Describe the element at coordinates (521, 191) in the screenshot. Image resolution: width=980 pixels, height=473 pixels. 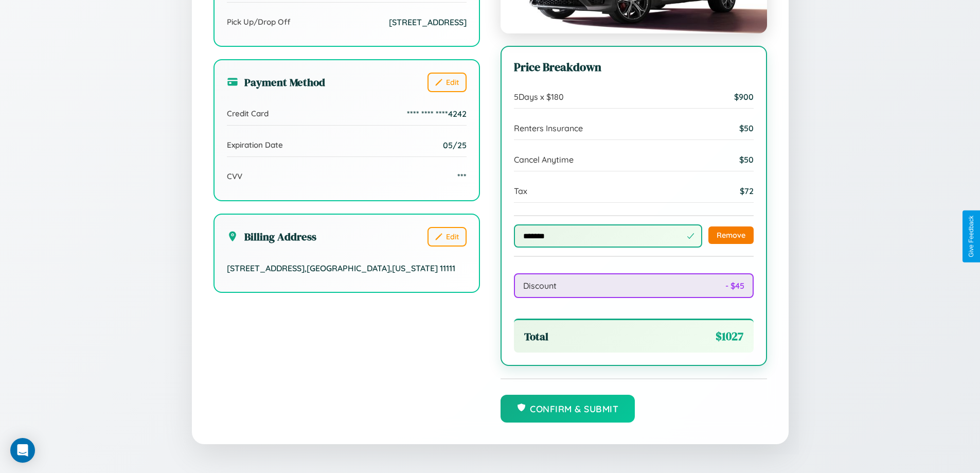
I see `span: Tax` at that location.